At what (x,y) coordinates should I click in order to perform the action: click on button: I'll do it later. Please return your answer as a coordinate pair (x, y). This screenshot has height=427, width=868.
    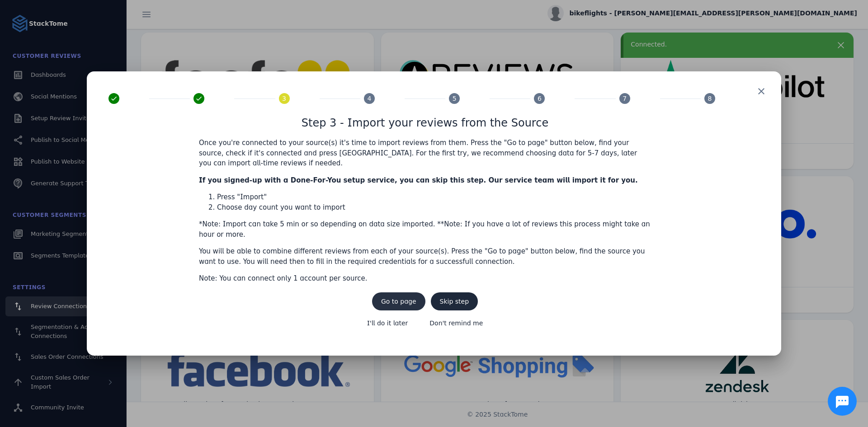
    Looking at the image, I should click on (388, 323).